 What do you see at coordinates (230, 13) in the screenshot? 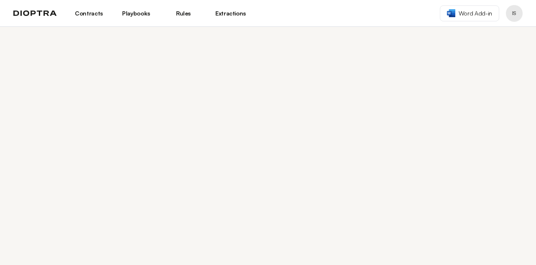
I see `a: Extractions` at bounding box center [230, 13].